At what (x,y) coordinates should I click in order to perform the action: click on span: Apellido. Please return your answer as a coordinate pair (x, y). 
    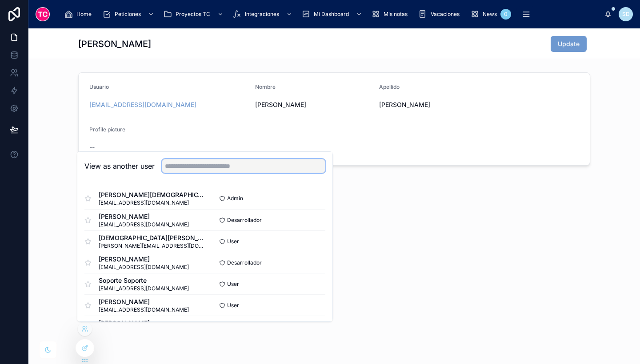
    Looking at the image, I should click on (389, 86).